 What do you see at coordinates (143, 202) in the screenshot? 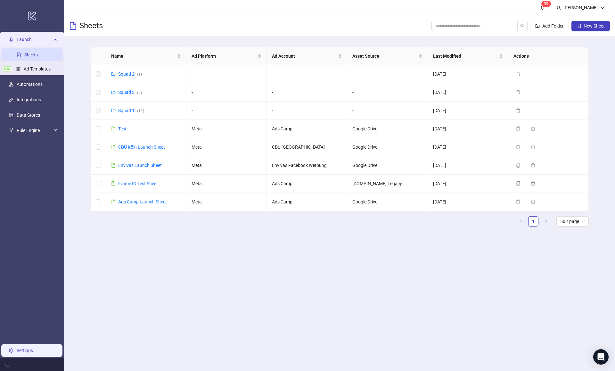
I see `a: Ads Camp Launch Sheet` at bounding box center [143, 202].